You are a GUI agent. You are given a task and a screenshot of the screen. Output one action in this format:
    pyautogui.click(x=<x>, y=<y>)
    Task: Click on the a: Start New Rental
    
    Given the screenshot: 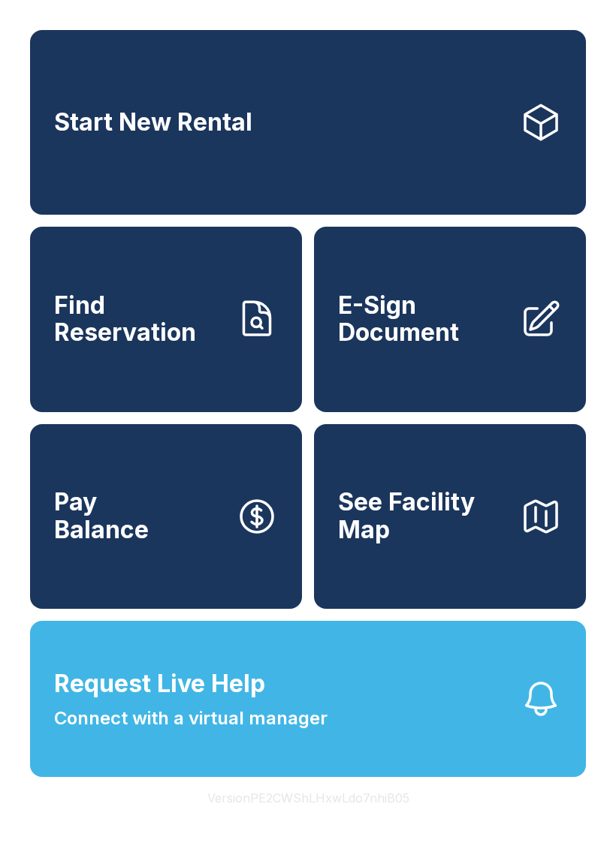 What is the action you would take?
    pyautogui.click(x=308, y=122)
    